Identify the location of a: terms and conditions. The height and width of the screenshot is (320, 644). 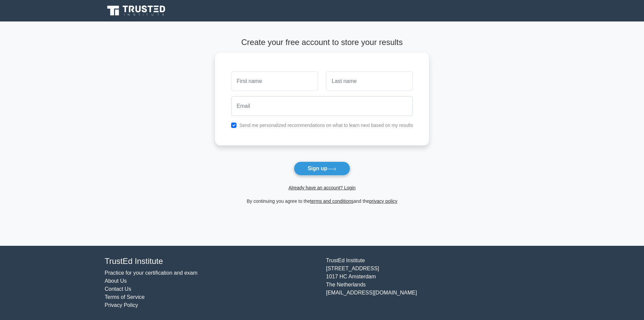
(332, 201).